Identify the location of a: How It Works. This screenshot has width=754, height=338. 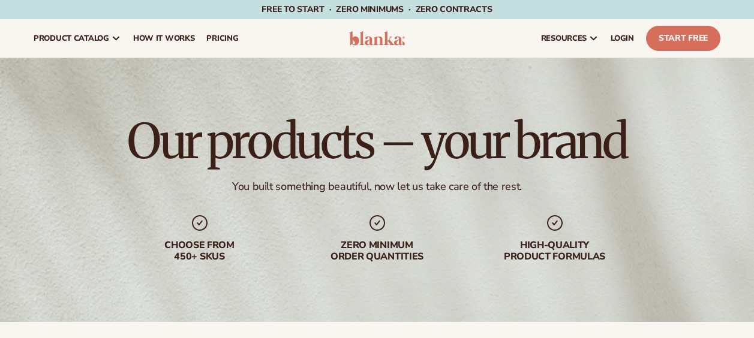
(164, 38).